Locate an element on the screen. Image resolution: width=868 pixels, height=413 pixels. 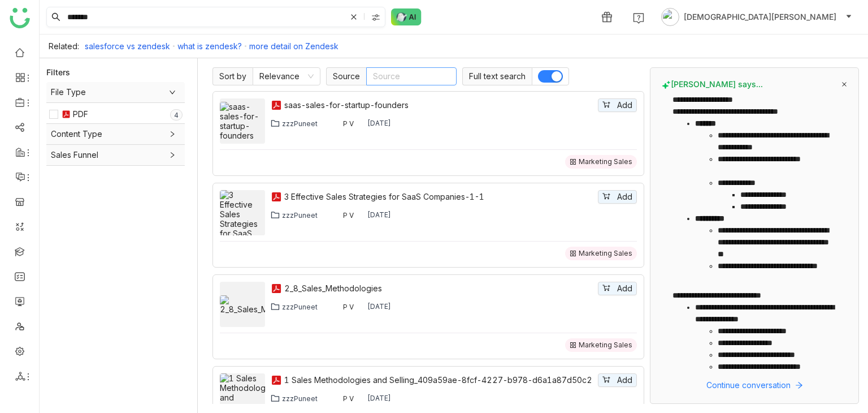
div: 2_8_Sales_Methodologies is located at coordinates (439, 288).